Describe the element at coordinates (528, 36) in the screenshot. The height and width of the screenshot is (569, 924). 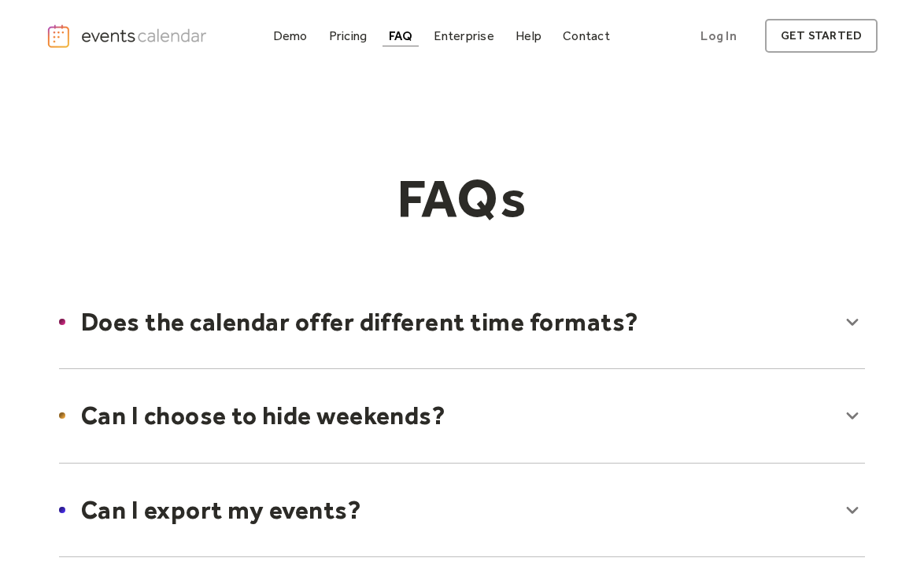
I see `a: Help` at that location.